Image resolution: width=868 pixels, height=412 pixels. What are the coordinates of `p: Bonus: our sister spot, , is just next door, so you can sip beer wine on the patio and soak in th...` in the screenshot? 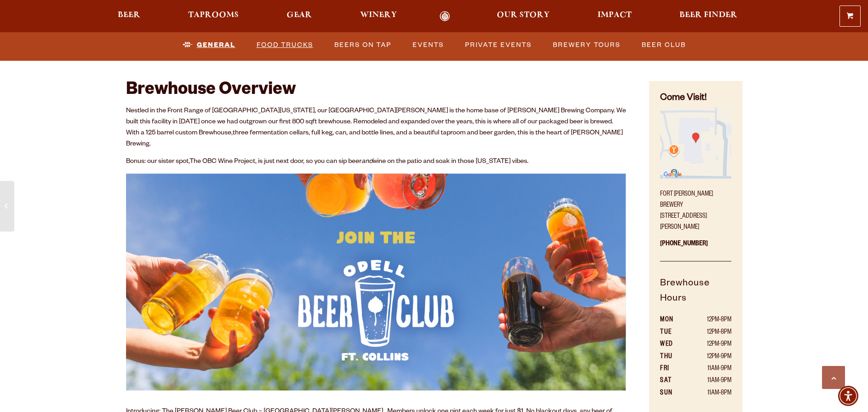 It's located at (377, 162).